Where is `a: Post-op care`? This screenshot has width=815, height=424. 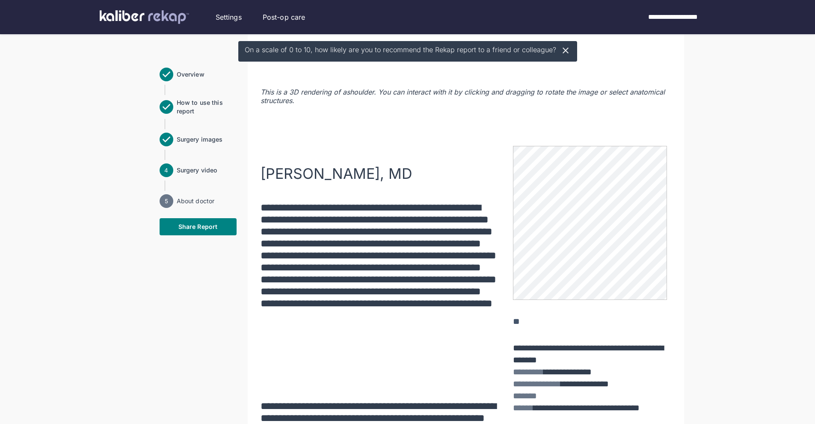
a: Post-op care is located at coordinates (284, 17).